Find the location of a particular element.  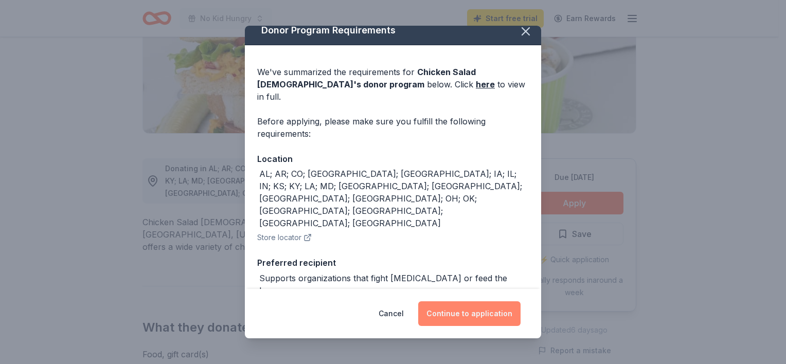

button: Store locator is located at coordinates (285, 238).